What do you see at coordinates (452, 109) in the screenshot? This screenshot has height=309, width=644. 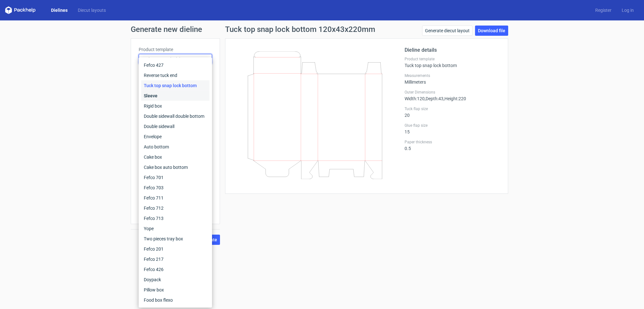 I see `label: Tuck flap size` at bounding box center [452, 109].